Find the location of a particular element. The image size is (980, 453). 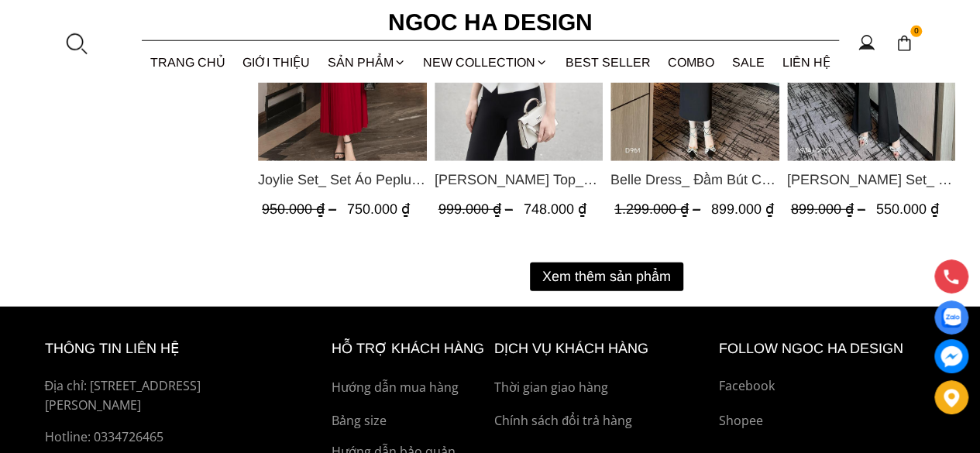

a: NEW COLLECTION is located at coordinates (486, 62).